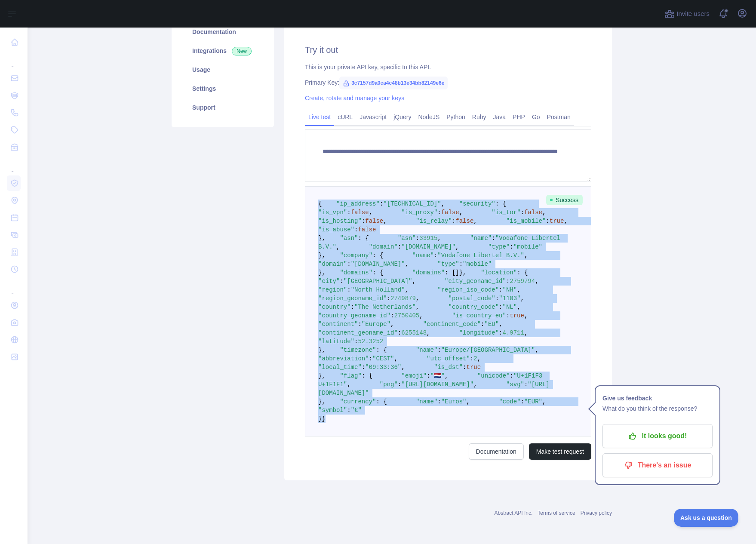 This screenshot has width=756, height=544. Describe the element at coordinates (345, 117) in the screenshot. I see `a: cURL` at that location.